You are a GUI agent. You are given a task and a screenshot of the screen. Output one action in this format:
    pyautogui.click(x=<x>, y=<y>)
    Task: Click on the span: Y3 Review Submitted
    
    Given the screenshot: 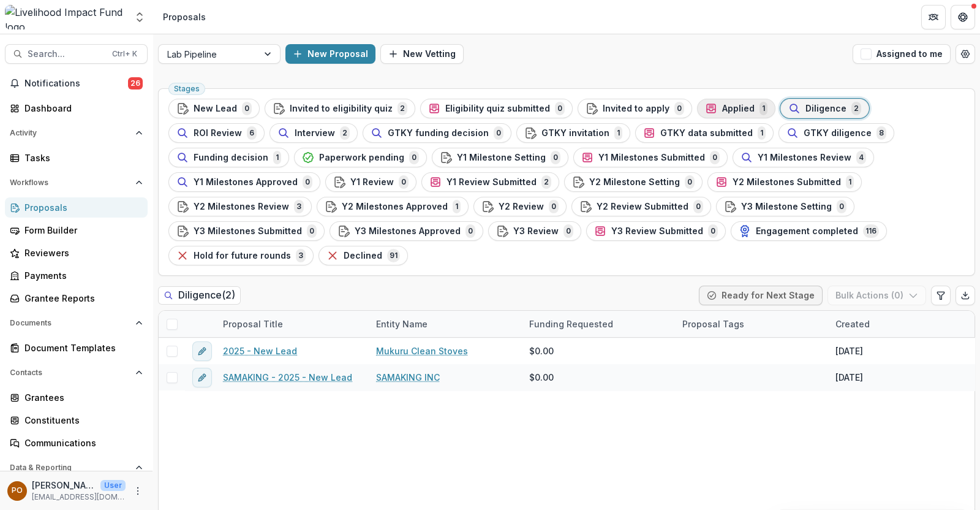 What is the action you would take?
    pyautogui.click(x=657, y=232)
    